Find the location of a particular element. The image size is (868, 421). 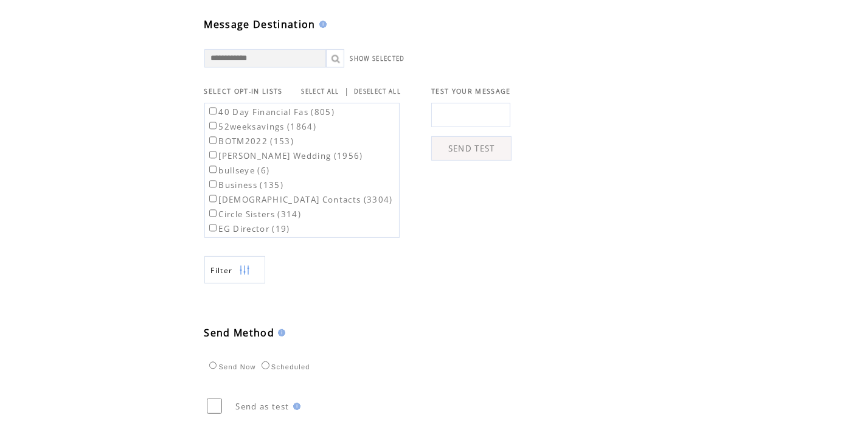

label: Send Now is located at coordinates (231, 367).